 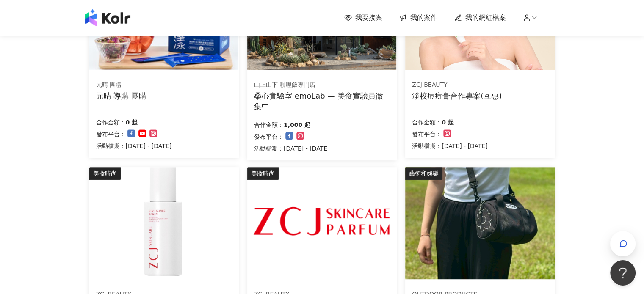 What do you see at coordinates (485, 18) in the screenshot?
I see `span: 我的網紅檔案` at bounding box center [485, 18].